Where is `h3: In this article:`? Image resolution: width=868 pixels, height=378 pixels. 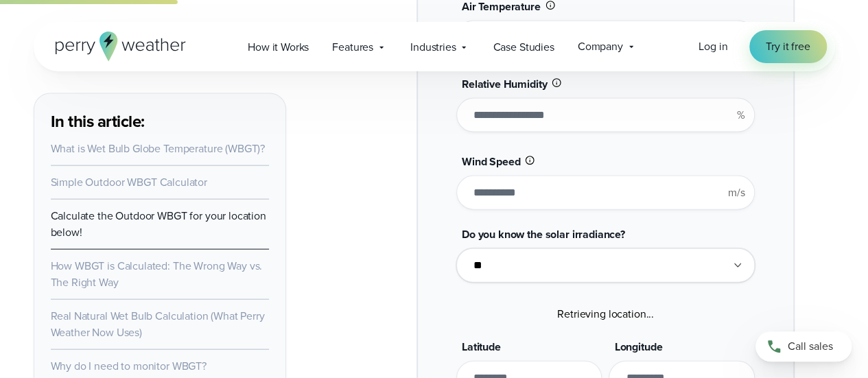 h3: In this article: is located at coordinates (160, 121).